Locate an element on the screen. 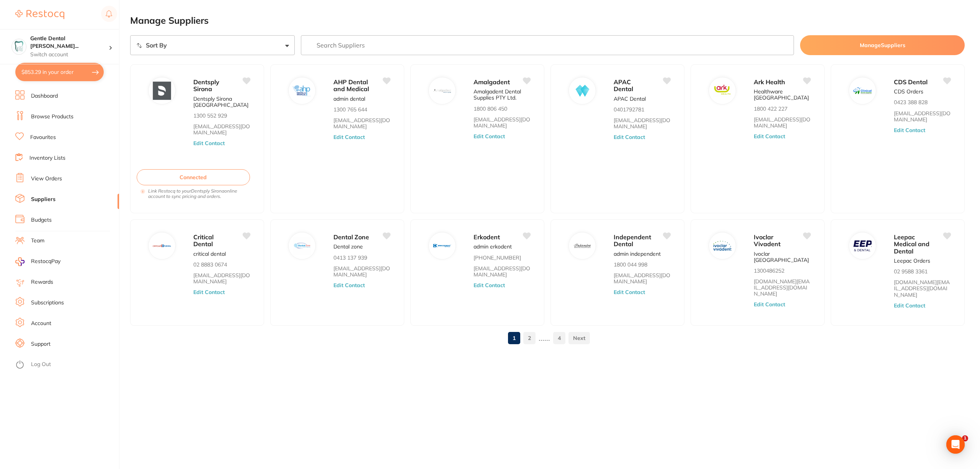  button: Log Out is located at coordinates (66, 365).